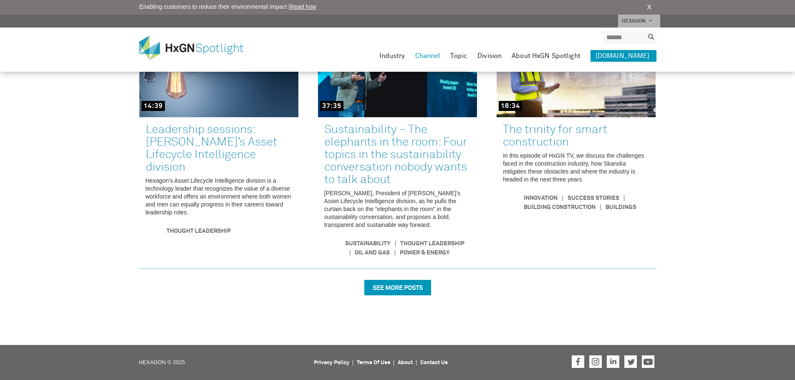  Describe the element at coordinates (570, 145) in the screenshot. I see `a: The trinity for smart construction` at that location.